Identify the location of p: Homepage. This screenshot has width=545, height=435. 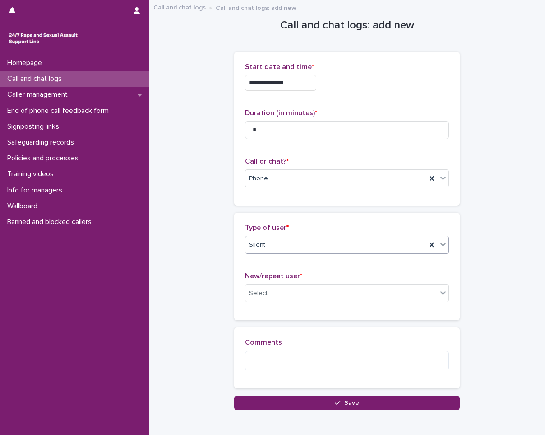
(26, 63).